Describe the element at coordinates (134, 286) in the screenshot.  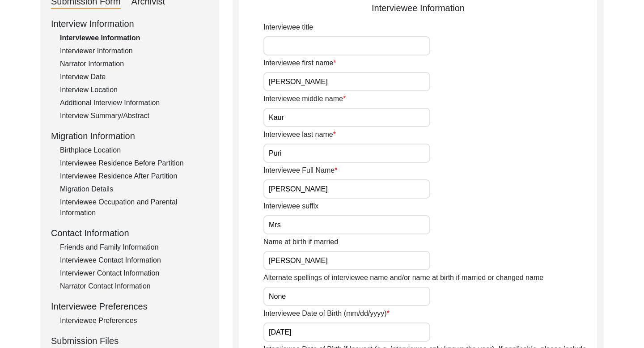
I see `div: Narrator Contact Information` at that location.